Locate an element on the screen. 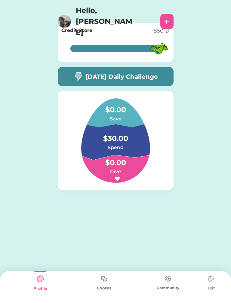  h6: Save is located at coordinates (116, 119).